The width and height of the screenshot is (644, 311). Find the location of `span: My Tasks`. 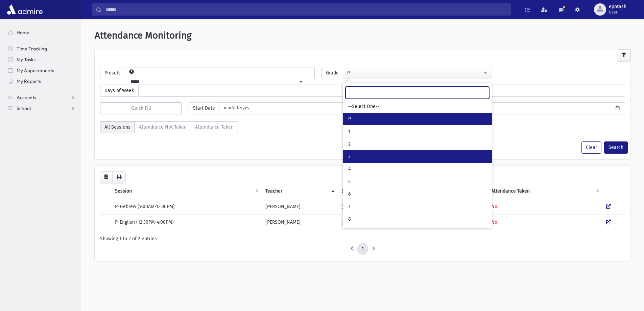

span: My Tasks is located at coordinates (26, 59).